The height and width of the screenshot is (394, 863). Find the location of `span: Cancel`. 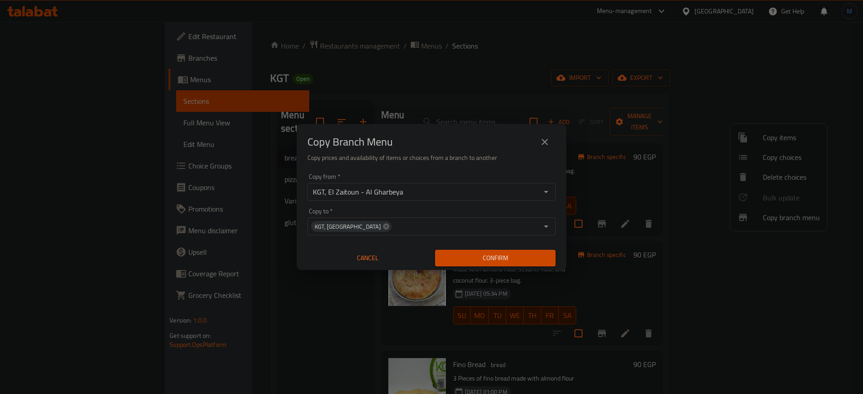

span: Cancel is located at coordinates (368, 258).